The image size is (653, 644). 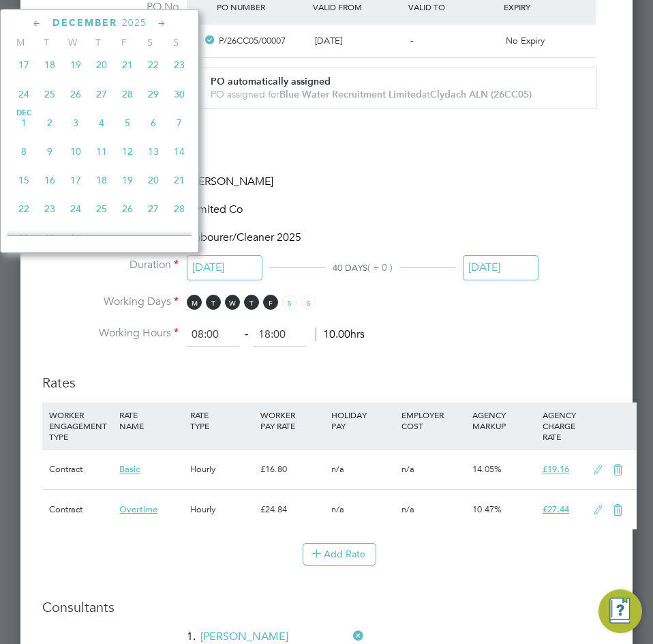 What do you see at coordinates (127, 151) in the screenshot?
I see `span: 12` at bounding box center [127, 151].